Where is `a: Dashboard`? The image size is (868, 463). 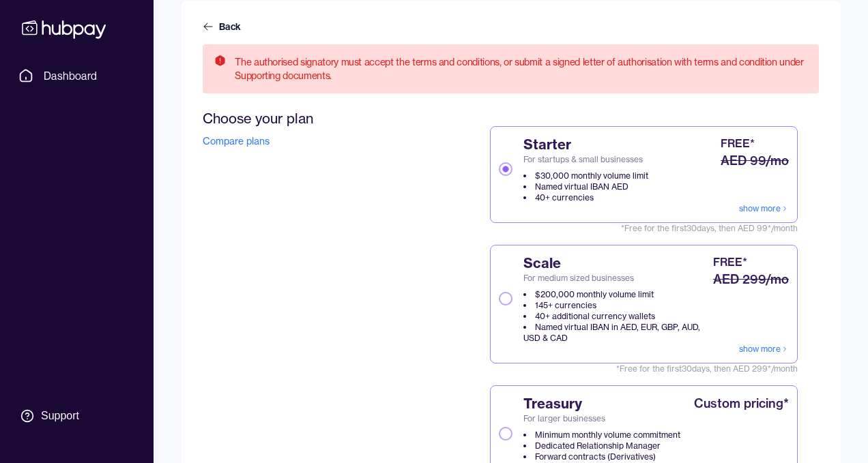 a: Dashboard is located at coordinates (77, 76).